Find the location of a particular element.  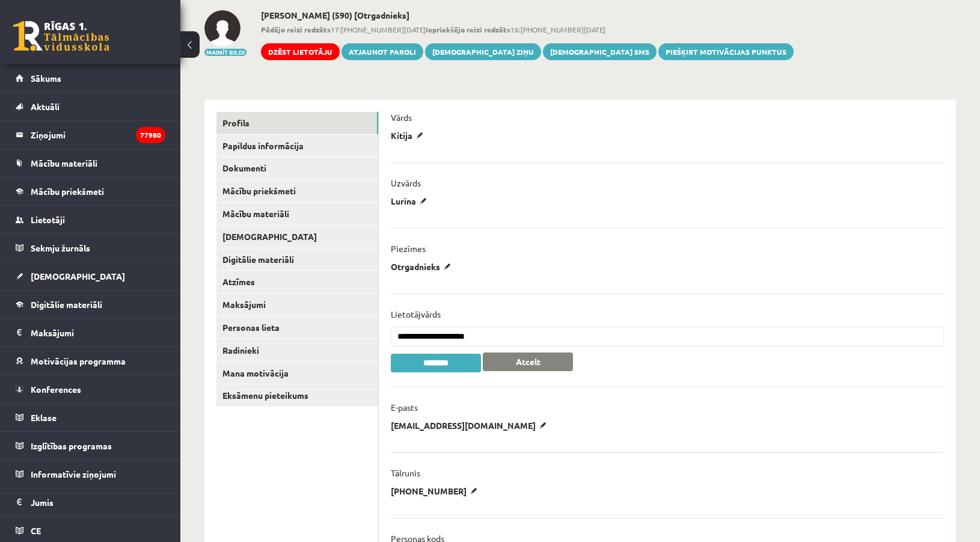

a: Profils is located at coordinates (297, 122).